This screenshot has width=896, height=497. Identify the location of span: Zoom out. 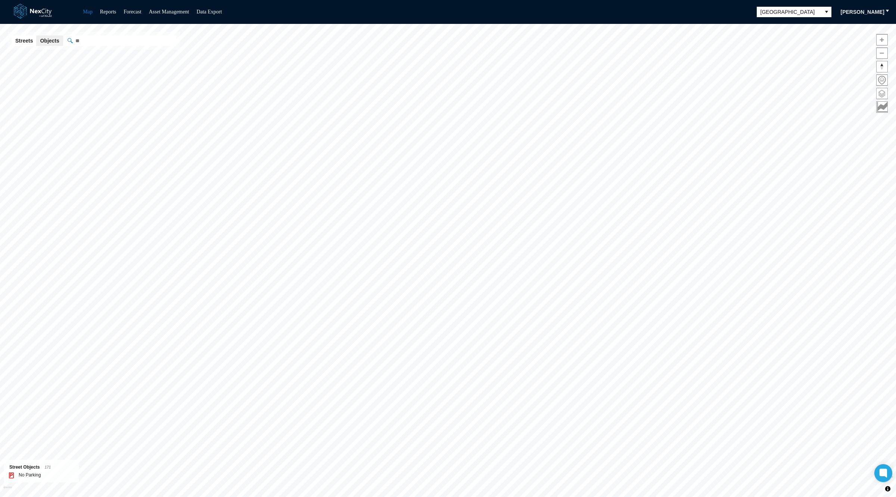
(881, 53).